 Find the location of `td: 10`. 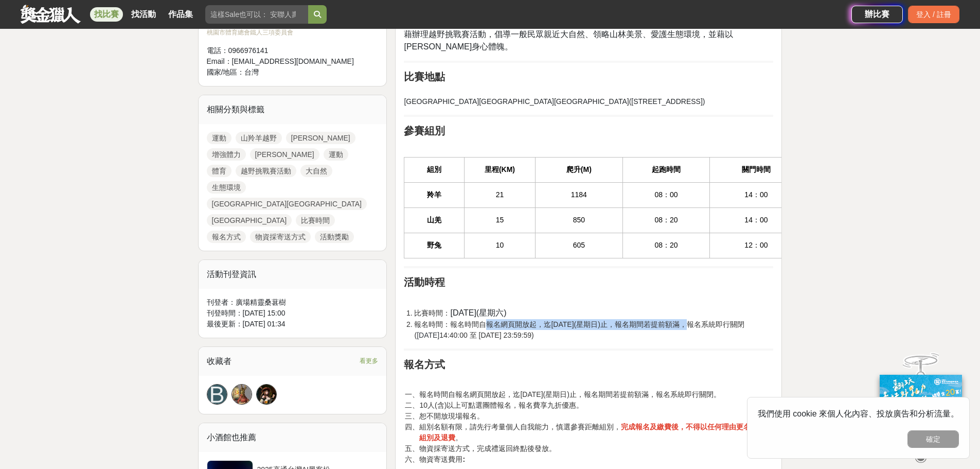

td: 10 is located at coordinates (500, 245).